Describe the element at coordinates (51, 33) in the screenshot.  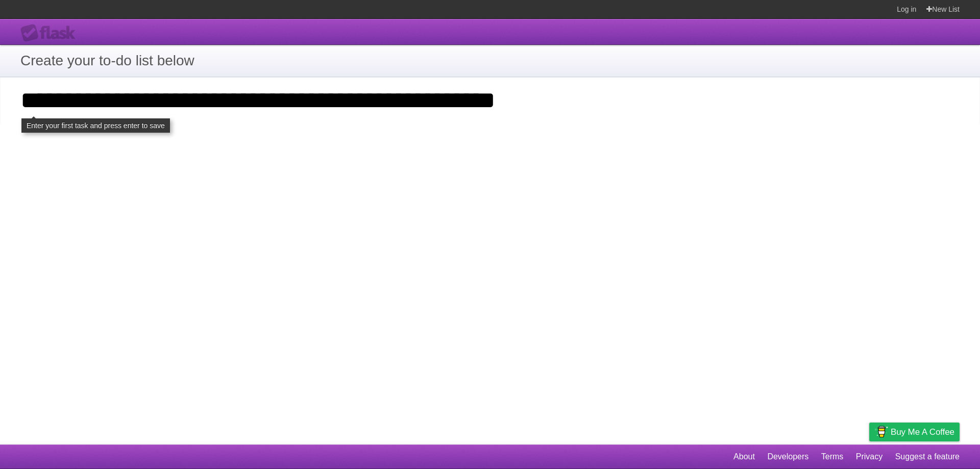
I see `div: Flask` at that location.